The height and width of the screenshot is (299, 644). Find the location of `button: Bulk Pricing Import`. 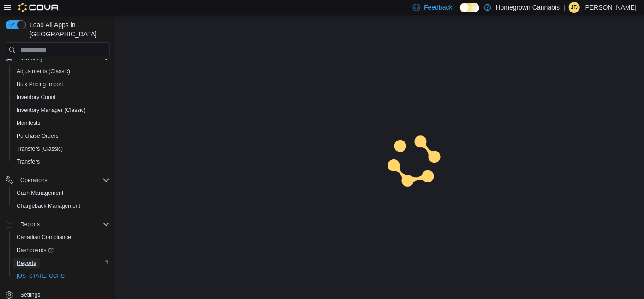

button: Bulk Pricing Import is located at coordinates (61, 84).